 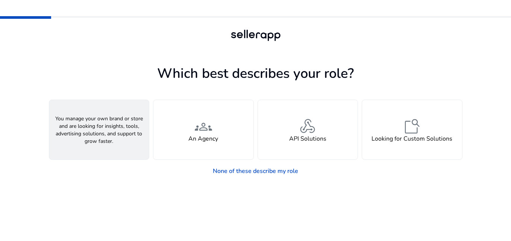 What do you see at coordinates (203, 126) in the screenshot?
I see `span: groups` at bounding box center [203, 126].